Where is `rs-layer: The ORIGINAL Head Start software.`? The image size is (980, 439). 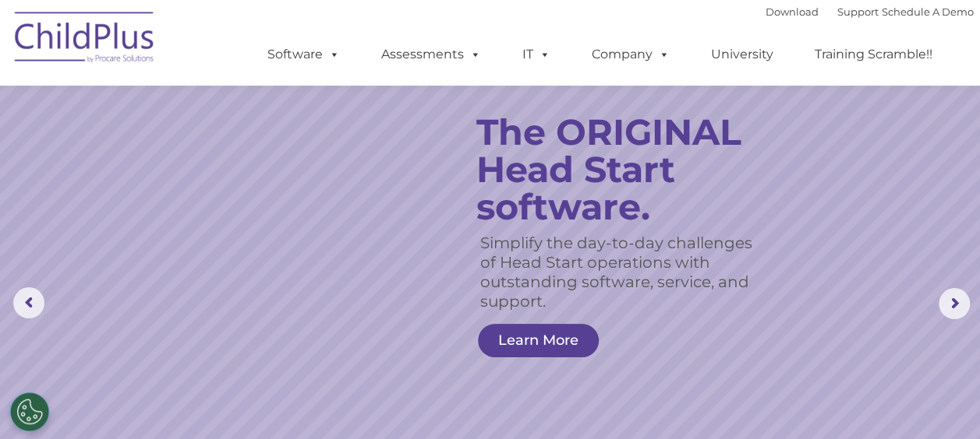
rs-layer: The ORIGINAL Head Start software. is located at coordinates (629, 170).